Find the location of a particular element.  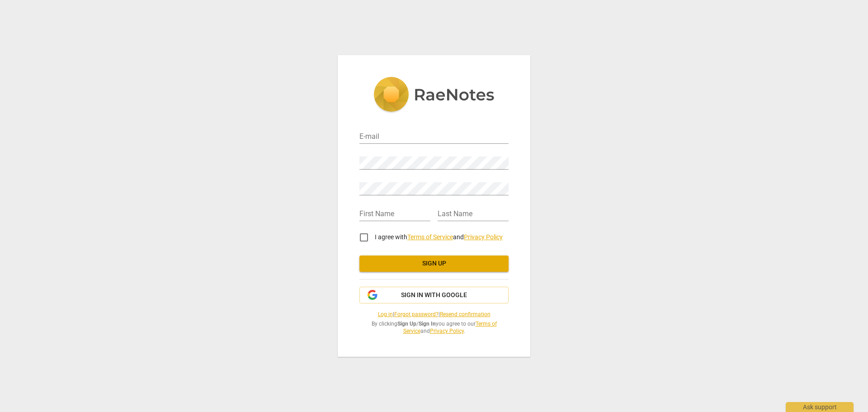

a: Resend confirmation is located at coordinates (465, 315).